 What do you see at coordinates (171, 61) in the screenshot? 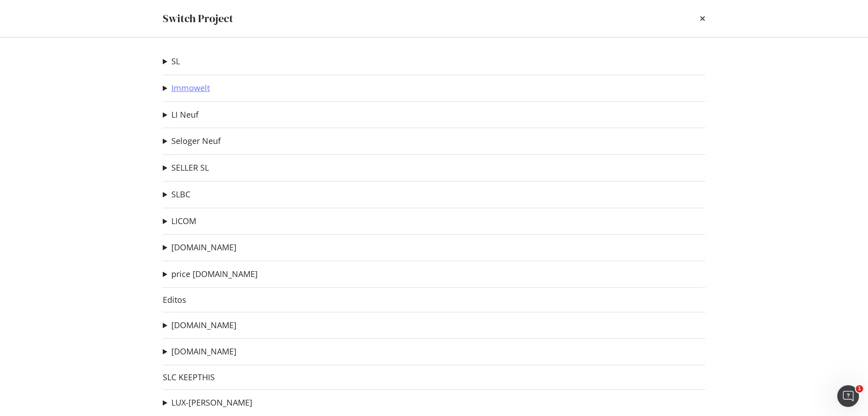
I see `summary: SL` at bounding box center [171, 61].